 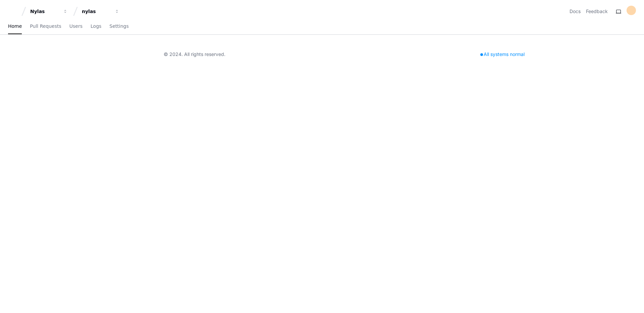 What do you see at coordinates (503, 55) in the screenshot?
I see `div: All systems normal` at bounding box center [503, 55].